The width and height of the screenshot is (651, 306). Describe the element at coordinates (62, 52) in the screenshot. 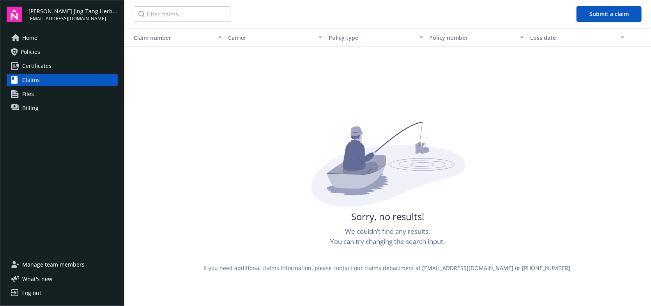

I see `a: Policies` at that location.